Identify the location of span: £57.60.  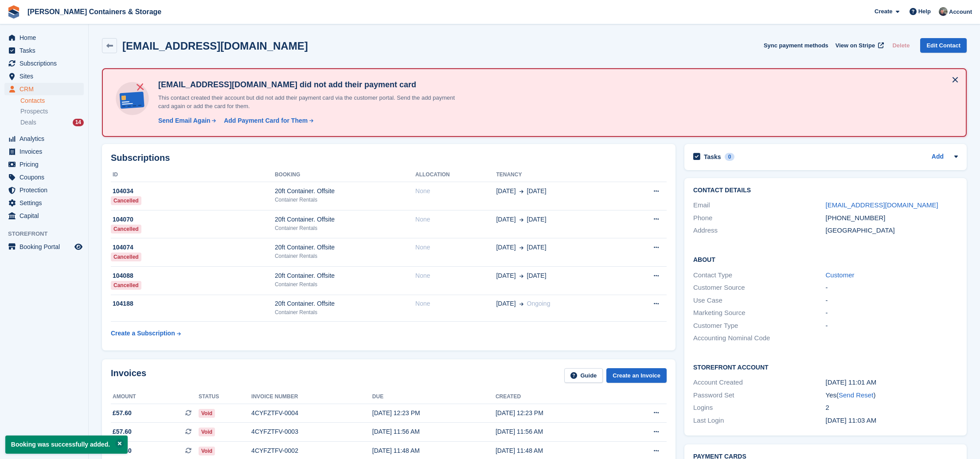
(122, 451).